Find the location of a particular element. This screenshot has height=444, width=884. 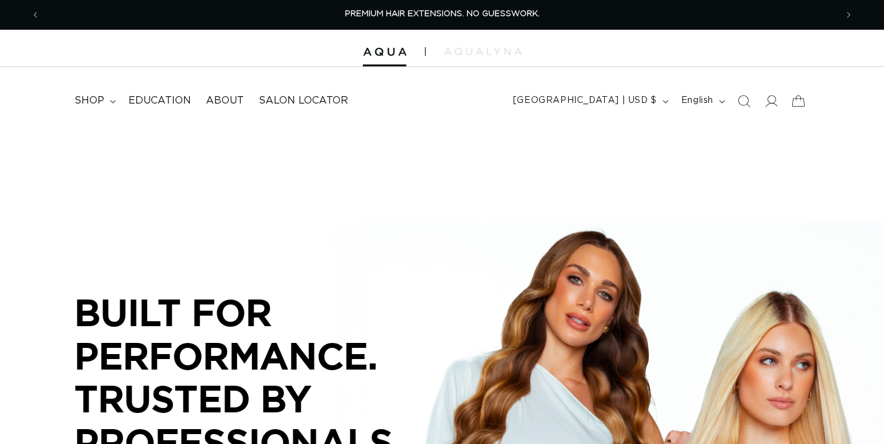

a: Education is located at coordinates (159, 100).